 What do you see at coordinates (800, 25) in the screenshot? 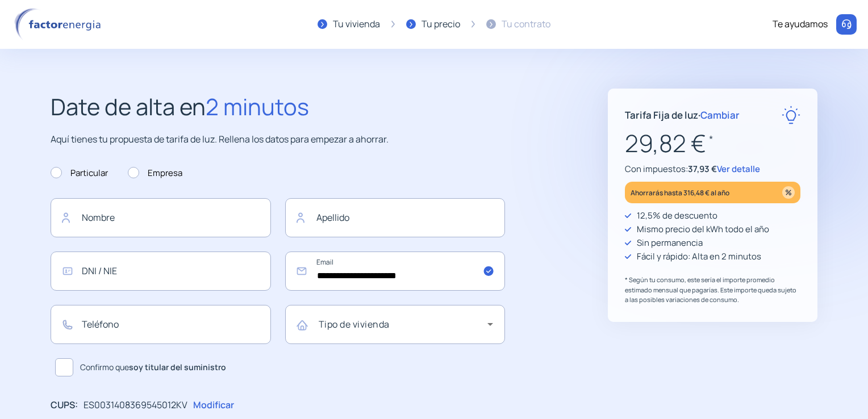
I see `div: Te ayudamos` at bounding box center [800, 25].